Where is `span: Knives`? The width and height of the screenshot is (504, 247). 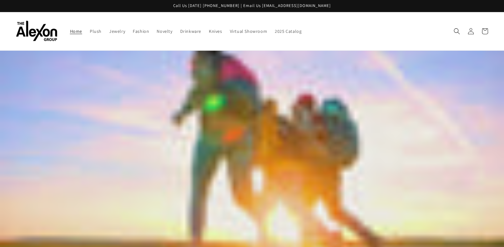 span: Knives is located at coordinates (216, 31).